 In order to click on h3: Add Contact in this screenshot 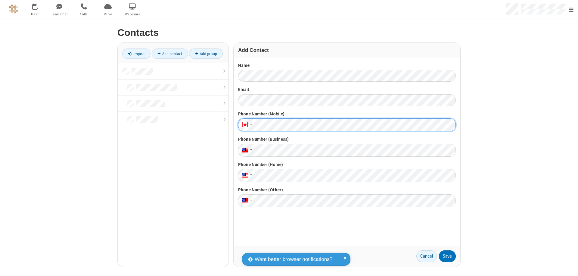, I will do `click(347, 50)`.